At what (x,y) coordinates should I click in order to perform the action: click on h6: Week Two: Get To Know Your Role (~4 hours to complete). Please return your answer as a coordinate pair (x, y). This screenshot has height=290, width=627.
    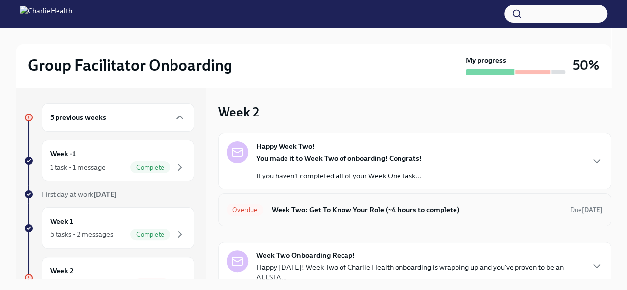
    Looking at the image, I should click on (417, 210).